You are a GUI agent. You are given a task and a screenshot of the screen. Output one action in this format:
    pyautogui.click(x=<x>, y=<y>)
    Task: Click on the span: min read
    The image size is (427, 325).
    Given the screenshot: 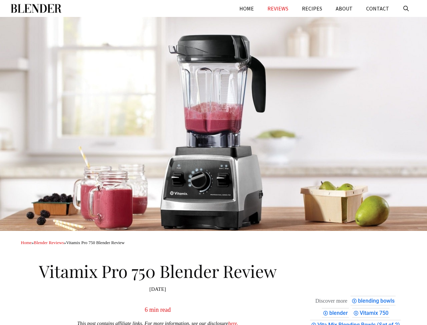 What is the action you would take?
    pyautogui.click(x=160, y=309)
    